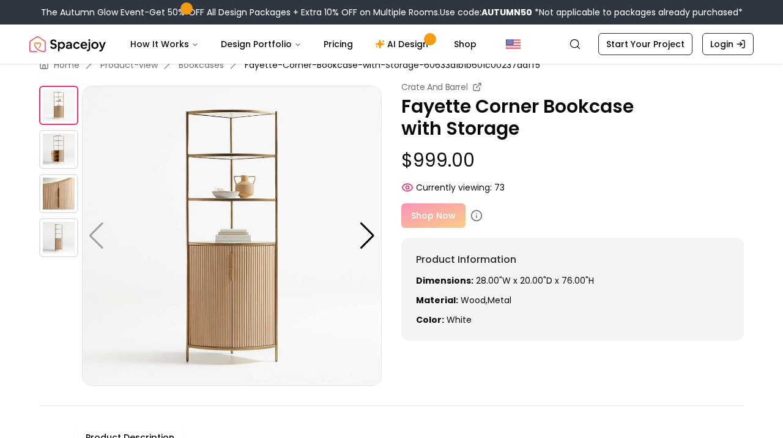 The height and width of the screenshot is (438, 783). Describe the element at coordinates (573, 118) in the screenshot. I see `p: Fayette Corner Bookcase with Storage` at that location.